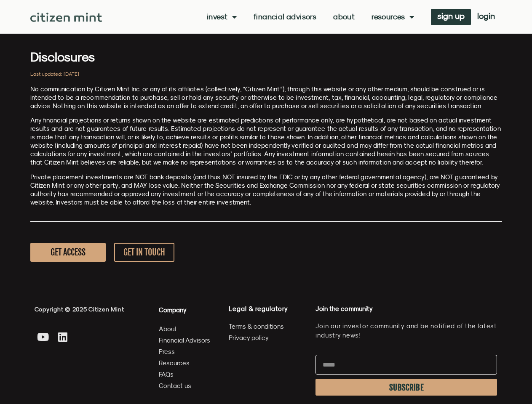 This screenshot has height=404, width=532. Describe the element at coordinates (184, 374) in the screenshot. I see `a: FAQs` at that location.